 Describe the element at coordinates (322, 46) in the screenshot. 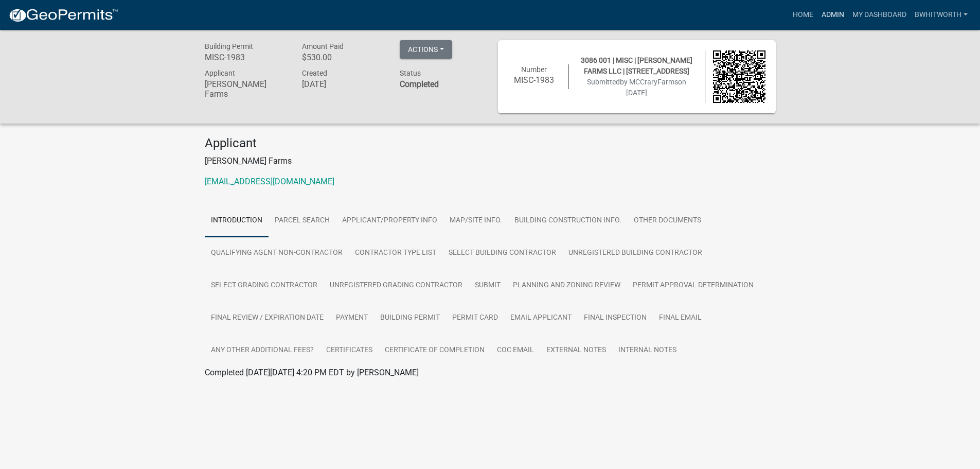

I see `span: Amount Paid` at that location.